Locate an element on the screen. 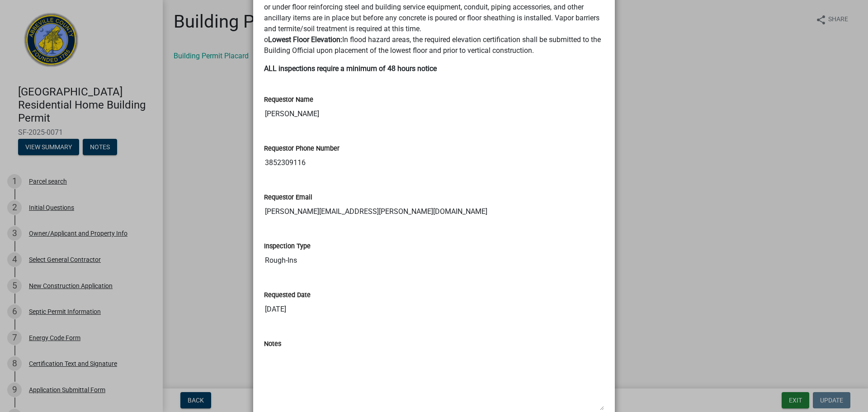  strong: ALL inspections require a minimum of 48 hours notice is located at coordinates (350, 69).